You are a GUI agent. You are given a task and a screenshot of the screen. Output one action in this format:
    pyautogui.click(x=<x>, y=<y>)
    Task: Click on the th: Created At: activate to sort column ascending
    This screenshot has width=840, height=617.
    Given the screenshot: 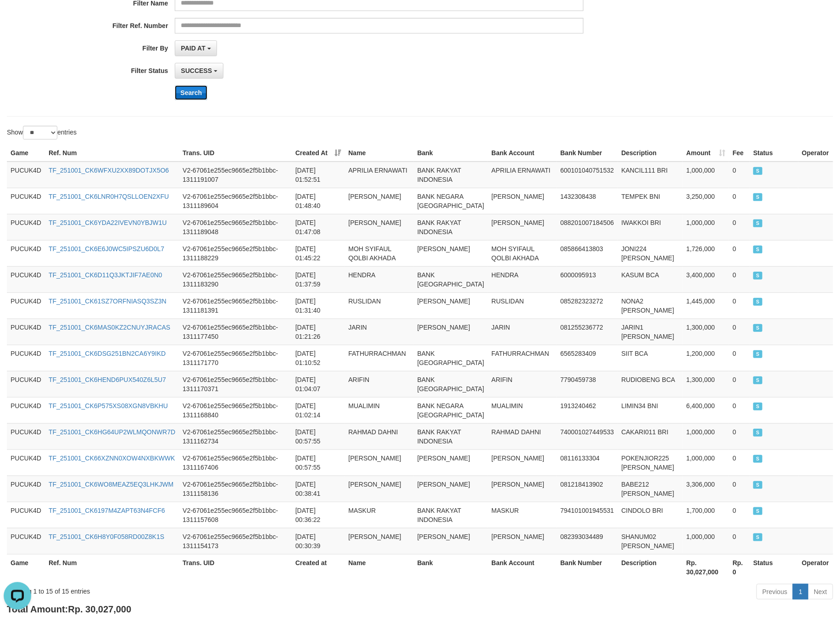 What is the action you would take?
    pyautogui.click(x=318, y=153)
    